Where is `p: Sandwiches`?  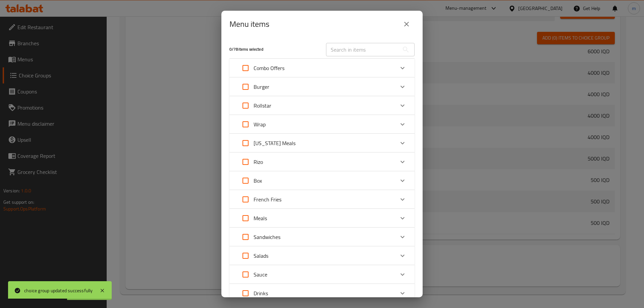
p: Sandwiches is located at coordinates (267, 237).